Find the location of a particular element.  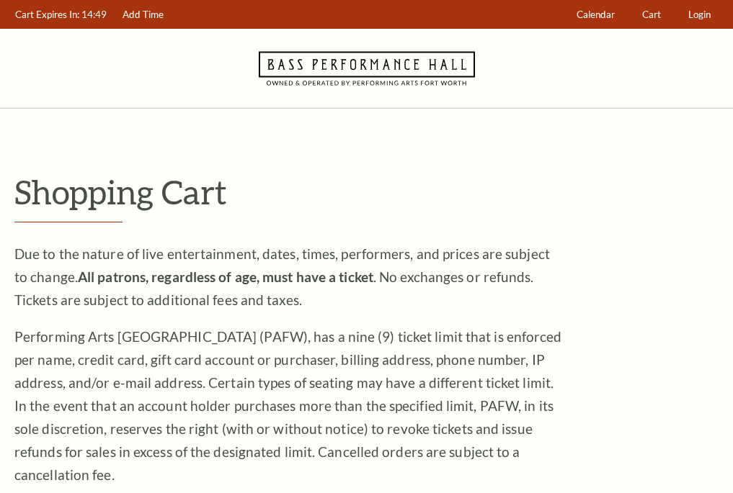

a: Calendar is located at coordinates (596, 14).